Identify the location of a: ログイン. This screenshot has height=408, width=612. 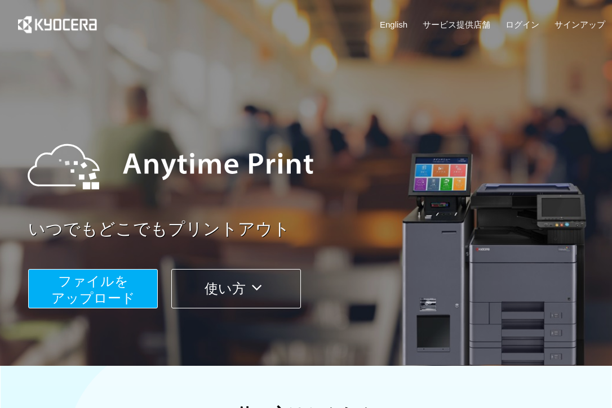
(522, 24).